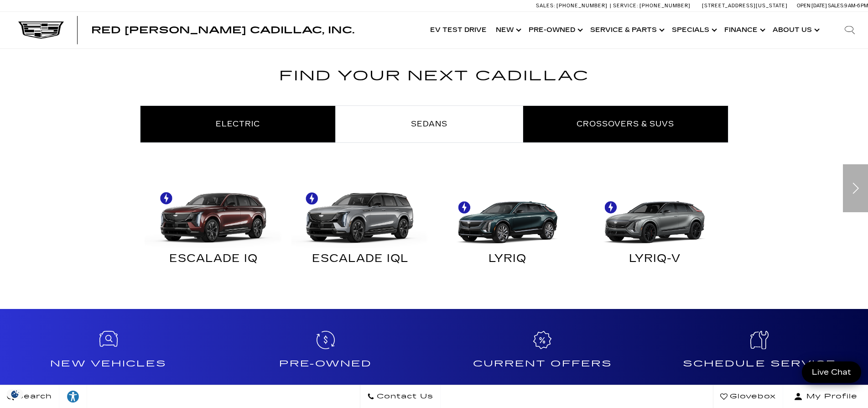 This screenshot has height=408, width=868. What do you see at coordinates (830, 397) in the screenshot?
I see `span: My Profile` at bounding box center [830, 397].